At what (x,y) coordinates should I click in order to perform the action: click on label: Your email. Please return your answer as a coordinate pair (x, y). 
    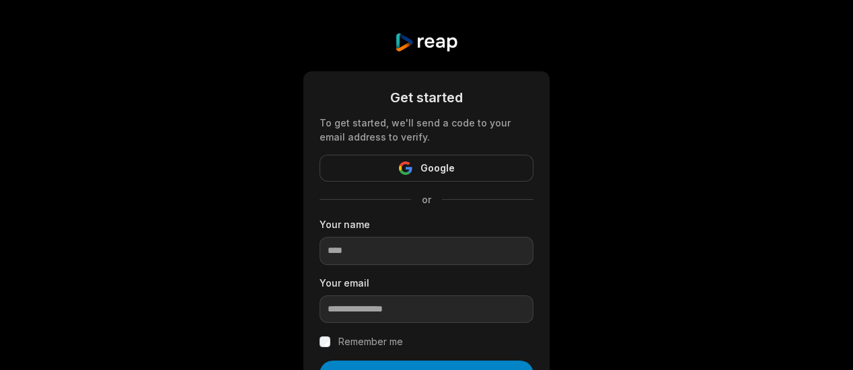
    Looking at the image, I should click on (426, 282).